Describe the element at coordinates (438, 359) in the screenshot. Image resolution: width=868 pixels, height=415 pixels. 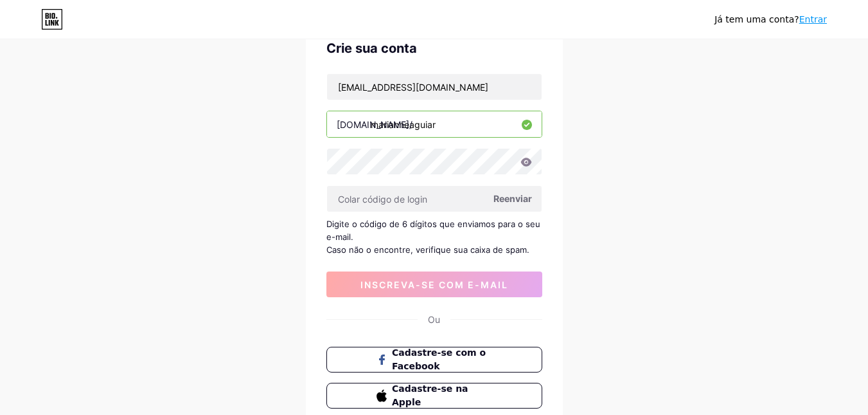
I see `font: Cadastre-se com o Facebook` at that location.